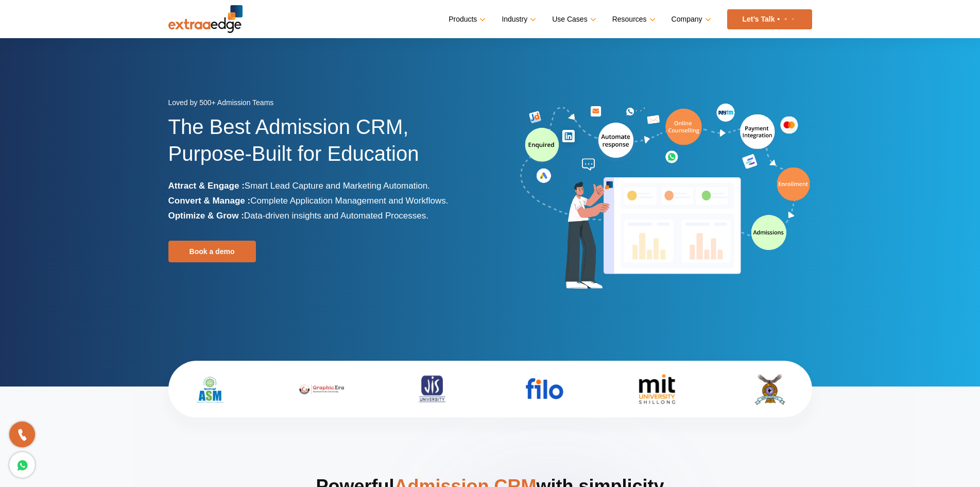 This screenshot has height=487, width=980. What do you see at coordinates (690, 19) in the screenshot?
I see `a: Company` at bounding box center [690, 19].